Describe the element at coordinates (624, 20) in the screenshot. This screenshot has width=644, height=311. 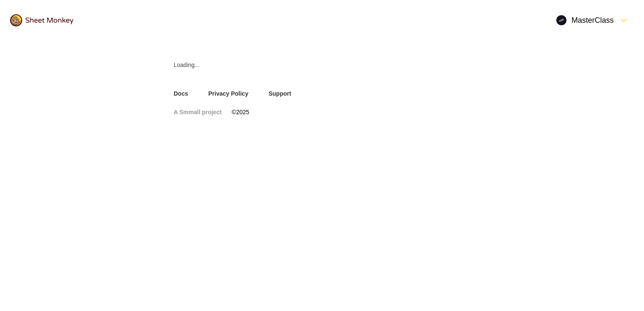
I see `svg: FormDown` at that location.